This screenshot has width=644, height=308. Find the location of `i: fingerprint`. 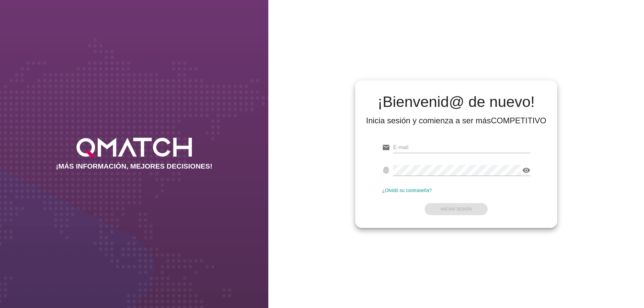

i: fingerprint is located at coordinates (386, 170).